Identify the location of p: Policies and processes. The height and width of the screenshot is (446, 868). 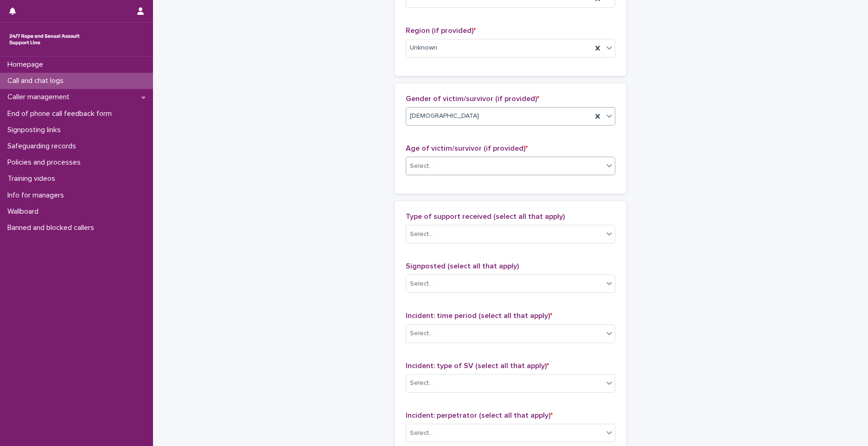
(46, 162).